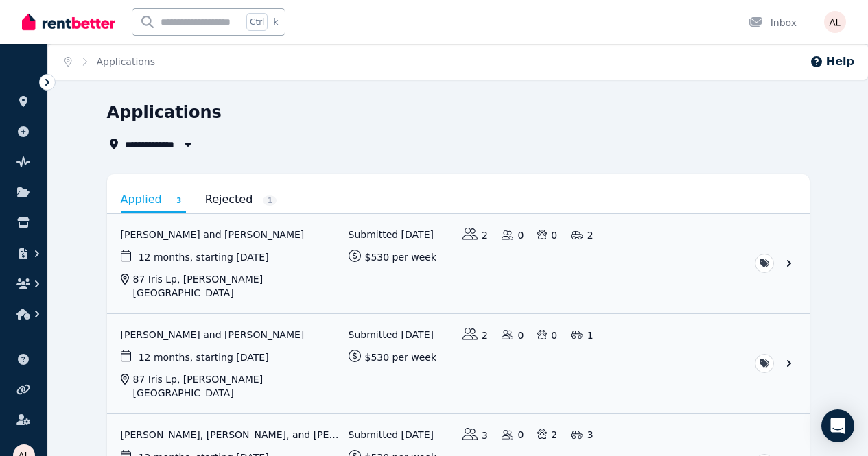  What do you see at coordinates (241, 200) in the screenshot?
I see `a: Rejected` at bounding box center [241, 200].